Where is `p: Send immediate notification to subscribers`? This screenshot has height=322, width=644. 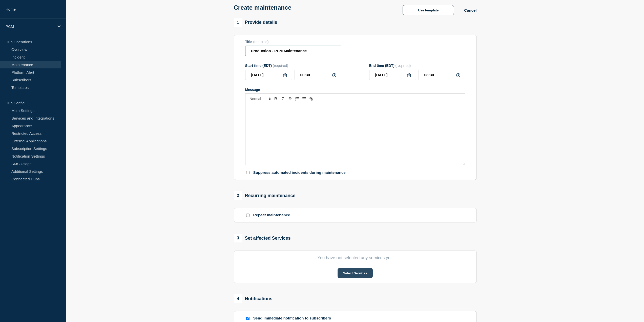
p: Send immediate notification to subscribers is located at coordinates (294, 318).